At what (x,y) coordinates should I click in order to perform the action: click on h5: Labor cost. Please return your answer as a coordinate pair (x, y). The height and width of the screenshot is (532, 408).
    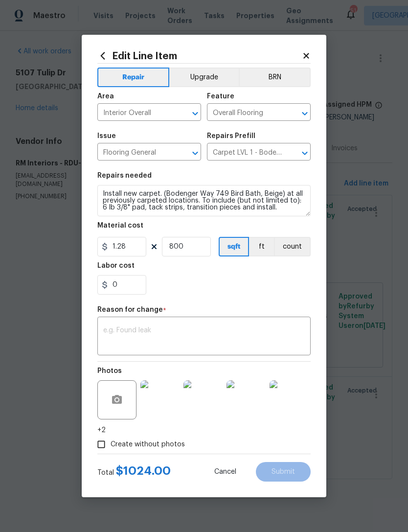
    Looking at the image, I should click on (116, 266).